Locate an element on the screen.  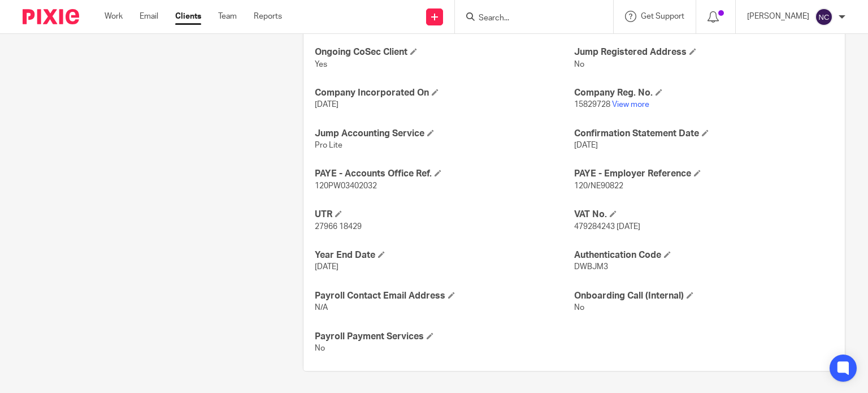
a: Email is located at coordinates (149, 17).